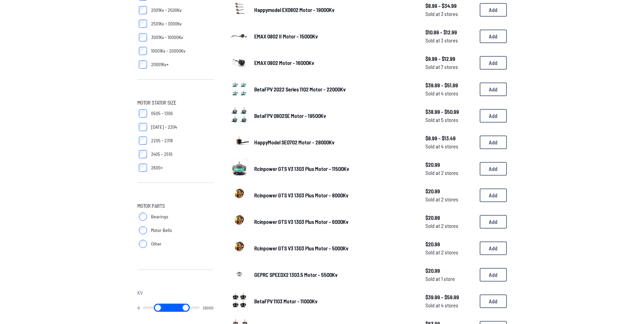  I want to click on span: $10.99 - $12.99, so click(450, 33).